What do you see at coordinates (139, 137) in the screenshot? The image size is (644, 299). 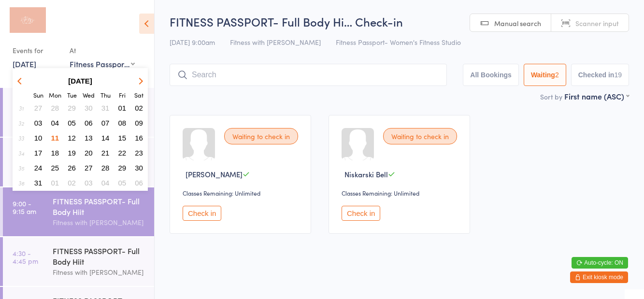 I see `button: 16` at bounding box center [139, 137].